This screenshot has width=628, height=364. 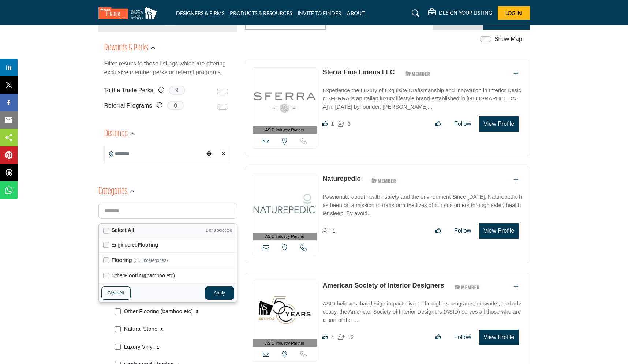 I want to click on button: Clear All, so click(x=116, y=293).